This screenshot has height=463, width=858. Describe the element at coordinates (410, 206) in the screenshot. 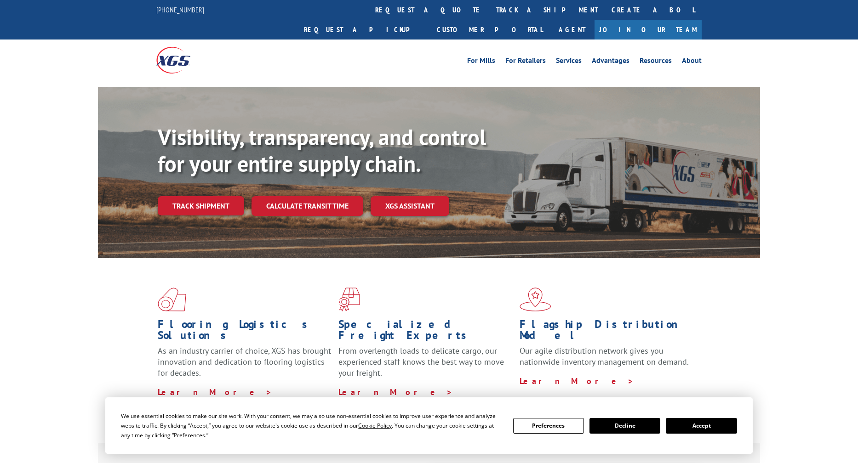

I see `a: XGS ASSISTANT` at that location.